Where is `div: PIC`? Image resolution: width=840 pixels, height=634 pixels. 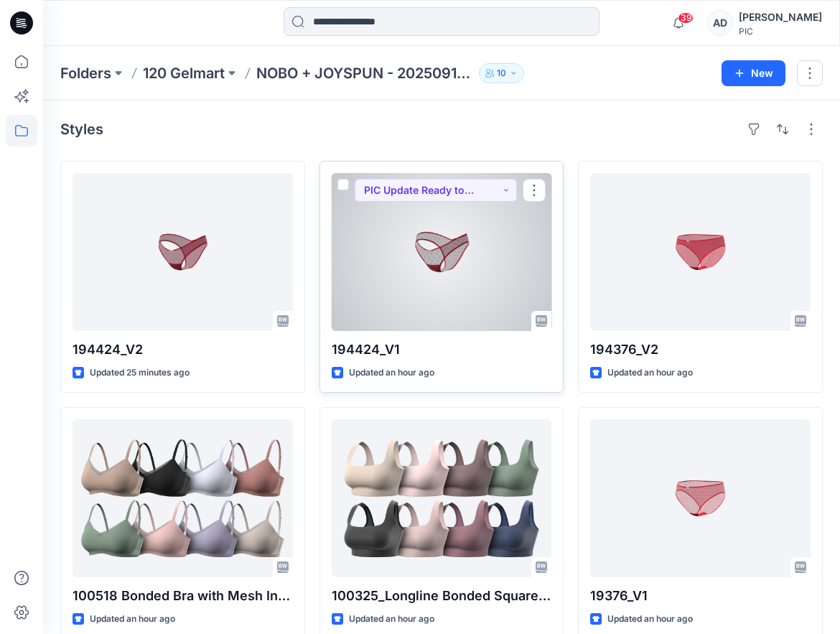 div: PIC is located at coordinates (780, 31).